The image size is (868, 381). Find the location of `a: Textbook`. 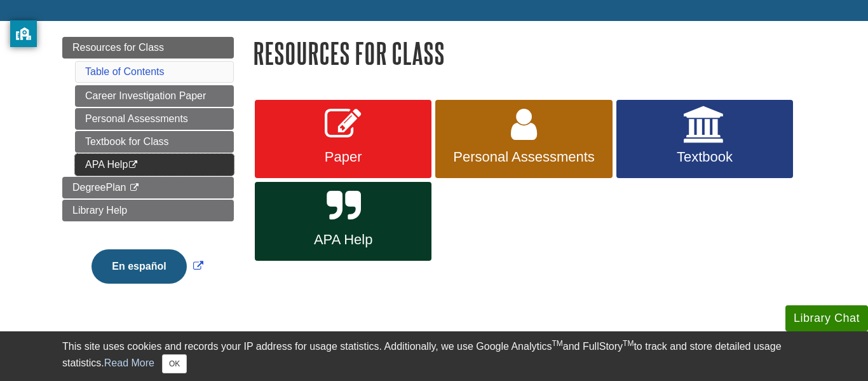

a: Textbook is located at coordinates (704, 140).